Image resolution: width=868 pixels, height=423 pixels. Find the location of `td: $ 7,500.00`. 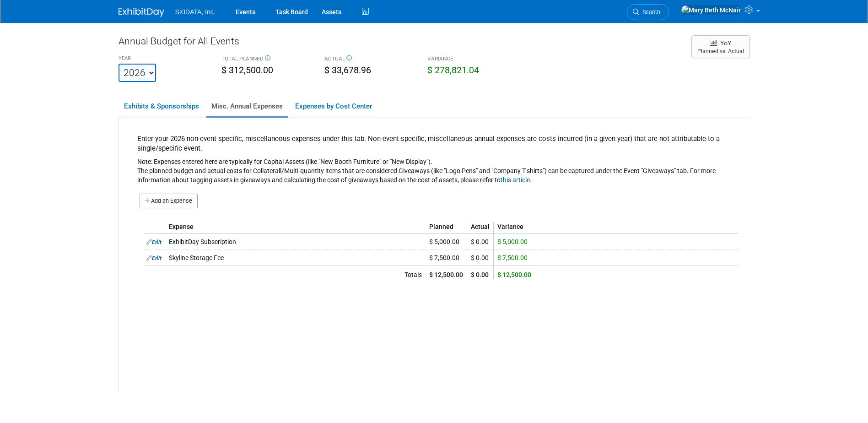

td: $ 7,500.00 is located at coordinates (446, 257).